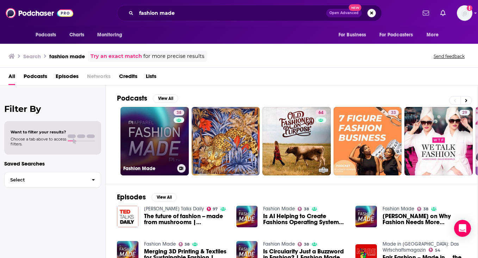 Image resolution: width=478 pixels, height=258 pixels. I want to click on h3: Fashion Made, so click(149, 168).